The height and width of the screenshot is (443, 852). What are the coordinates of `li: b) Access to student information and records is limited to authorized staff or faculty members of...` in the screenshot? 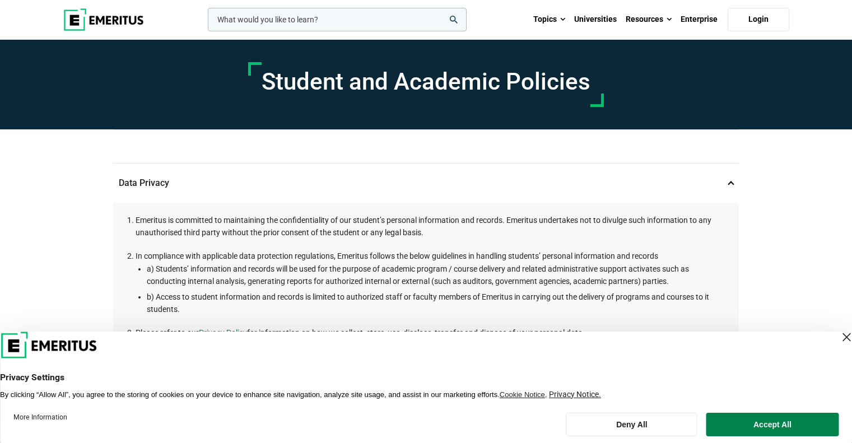 It's located at (437, 303).